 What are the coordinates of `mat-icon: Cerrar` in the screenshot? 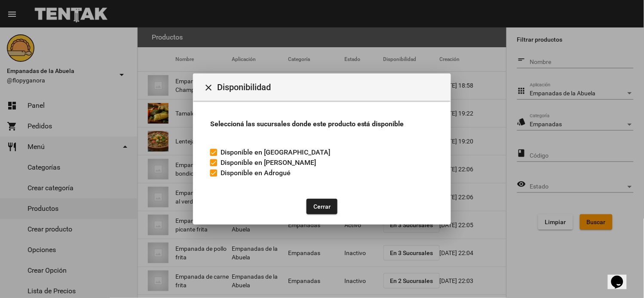 It's located at (209, 88).